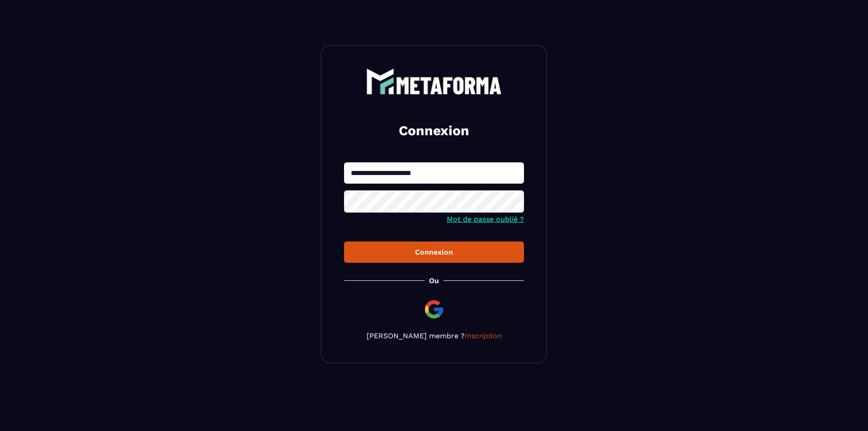  I want to click on a: logo, so click(434, 81).